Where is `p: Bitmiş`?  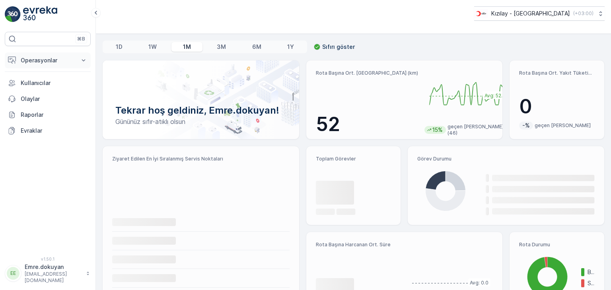 p: Bitmiş is located at coordinates (591, 272).